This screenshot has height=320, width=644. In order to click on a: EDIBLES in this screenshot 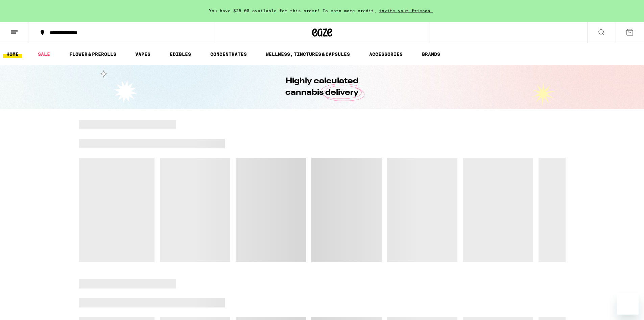, I will do `click(180, 54)`.